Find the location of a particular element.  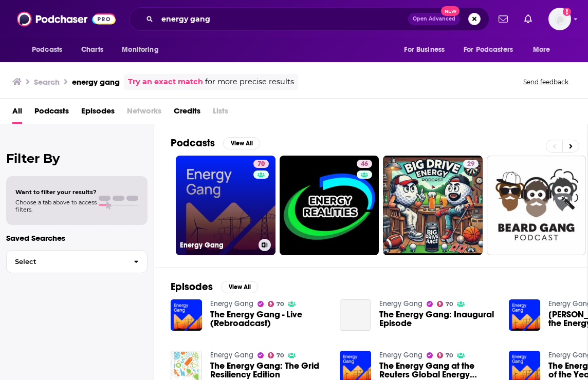

a: Try an exact match is located at coordinates (166, 81).